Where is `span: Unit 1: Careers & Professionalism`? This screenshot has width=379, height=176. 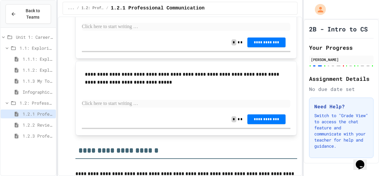
span: Unit 1: Careers & Professionalism is located at coordinates (35, 37).